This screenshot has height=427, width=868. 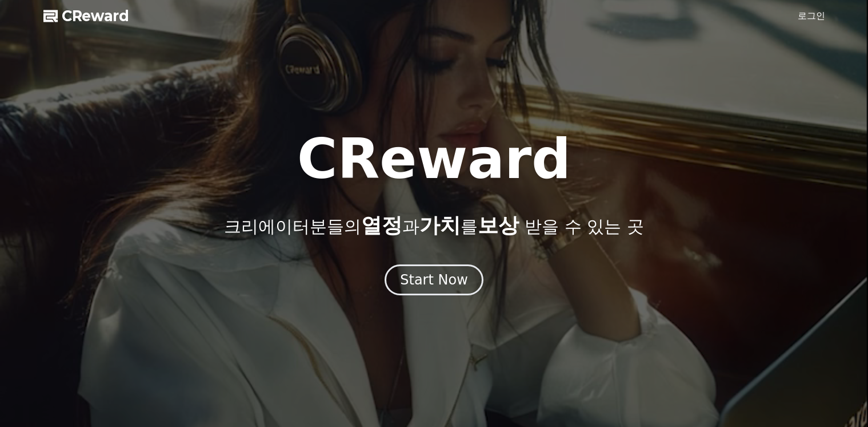 I want to click on a: Start Now, so click(x=434, y=281).